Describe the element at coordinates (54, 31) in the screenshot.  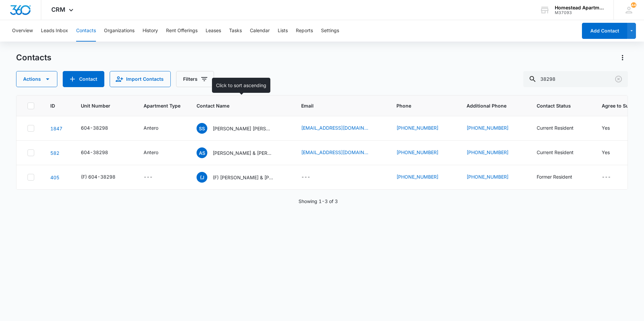
I see `button: Leads Inbox` at that location.